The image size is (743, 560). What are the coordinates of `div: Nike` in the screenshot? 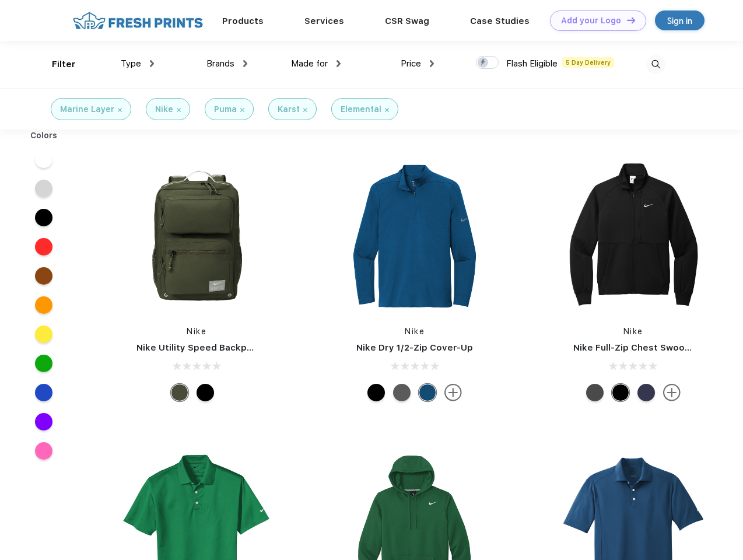 It's located at (164, 109).